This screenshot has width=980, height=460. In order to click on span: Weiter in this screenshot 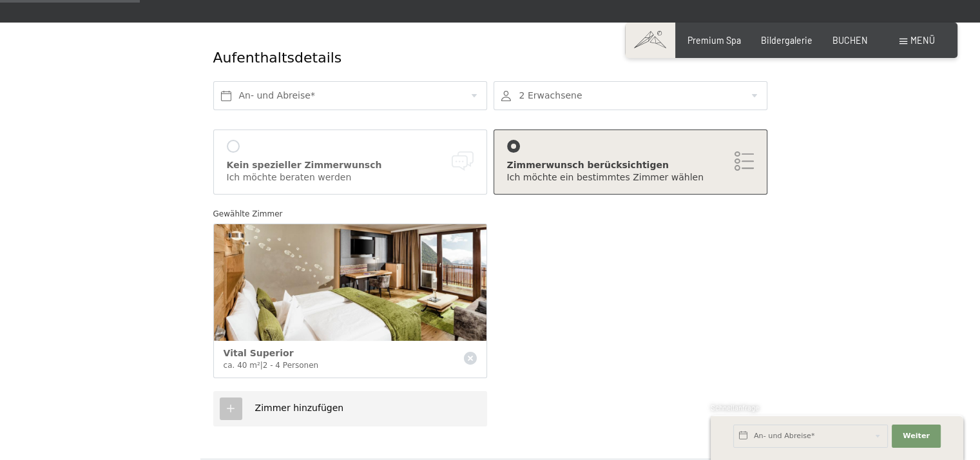, I will do `click(916, 436)`.